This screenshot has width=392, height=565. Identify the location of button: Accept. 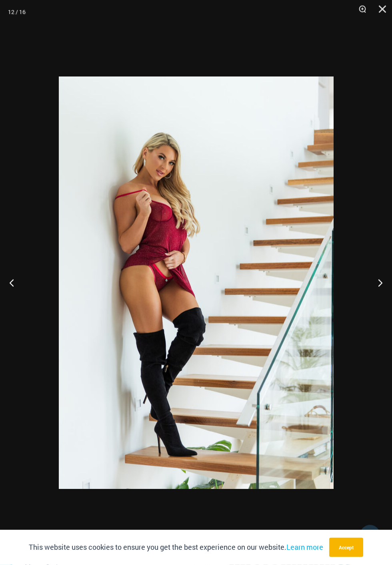
(346, 547).